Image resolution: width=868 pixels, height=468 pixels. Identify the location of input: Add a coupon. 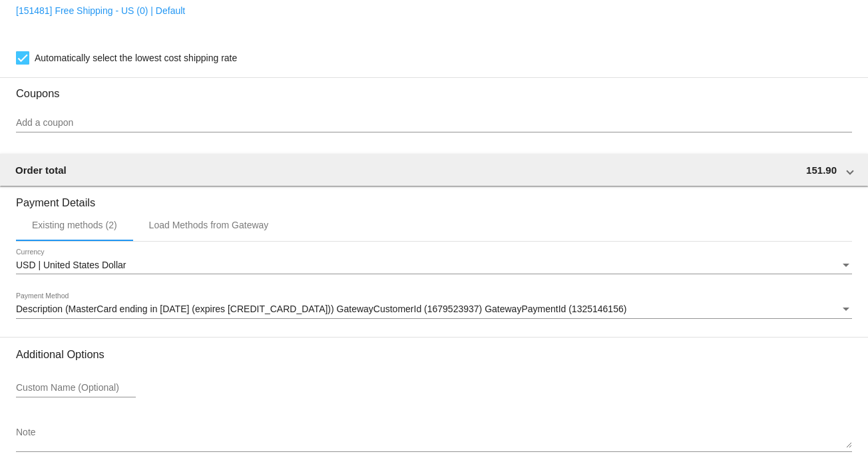
(434, 123).